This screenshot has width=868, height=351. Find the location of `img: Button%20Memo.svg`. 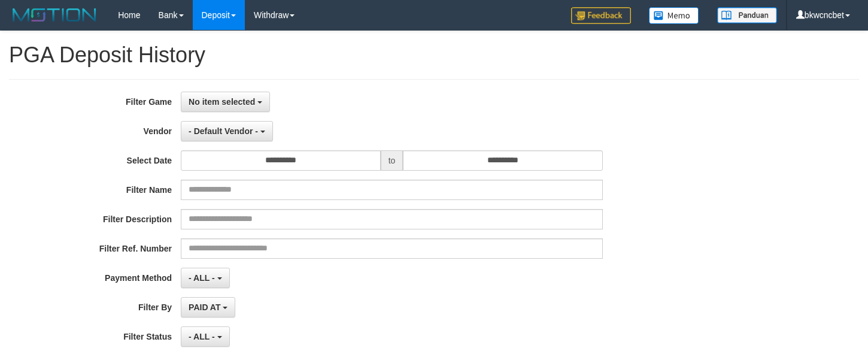

img: Button%20Memo.svg is located at coordinates (674, 16).